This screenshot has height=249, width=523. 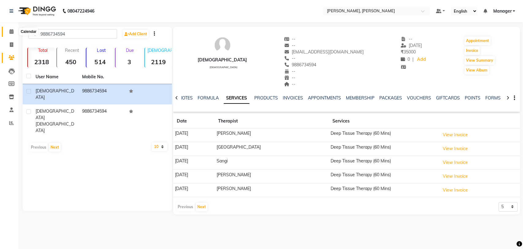 I want to click on input: Search by Name/Mobile/Email/Code, so click(x=73, y=34).